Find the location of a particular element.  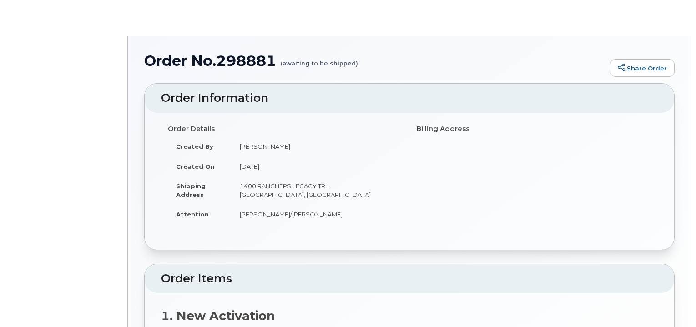

strong: Shipping Address is located at coordinates (191, 190).